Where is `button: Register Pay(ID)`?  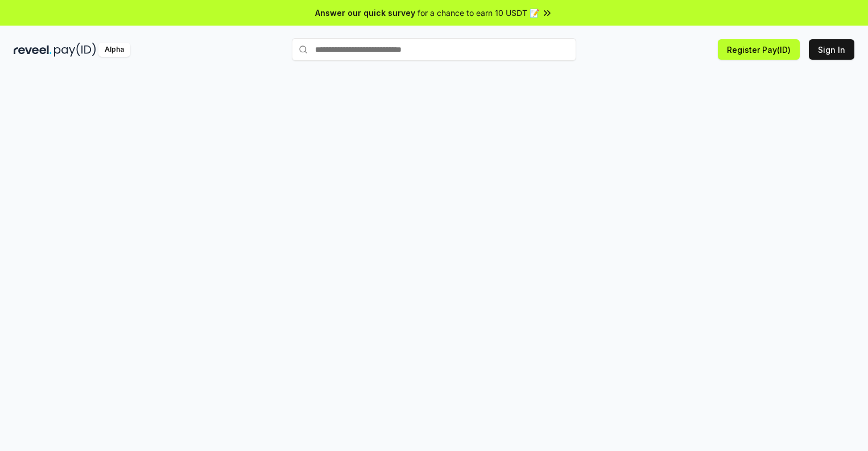
button: Register Pay(ID) is located at coordinates (759, 49).